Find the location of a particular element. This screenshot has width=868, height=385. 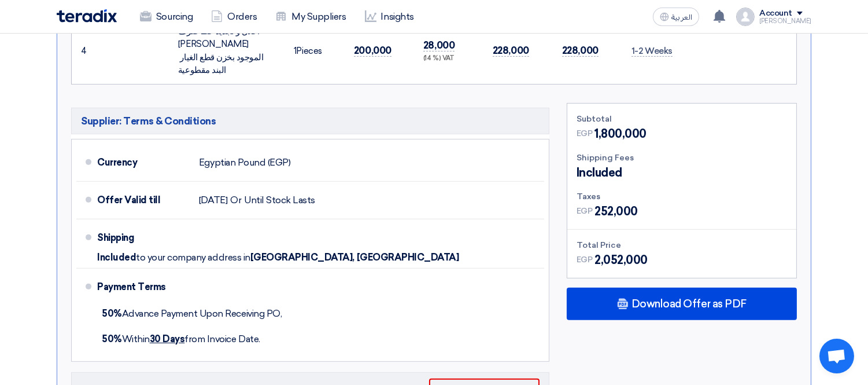

div: Open chat is located at coordinates (837, 356).